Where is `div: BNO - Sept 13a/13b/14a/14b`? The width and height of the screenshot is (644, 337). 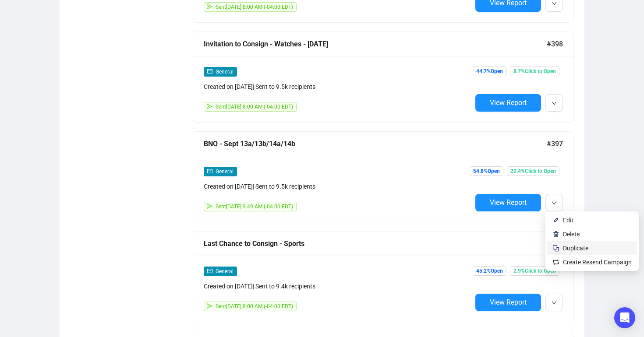 div: BNO - Sept 13a/13b/14a/14b is located at coordinates (375, 143).